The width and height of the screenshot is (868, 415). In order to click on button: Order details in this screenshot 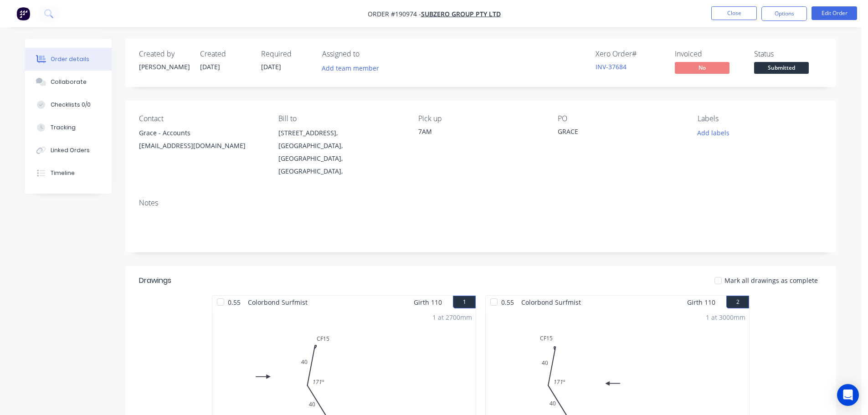, I will do `click(68, 59)`.